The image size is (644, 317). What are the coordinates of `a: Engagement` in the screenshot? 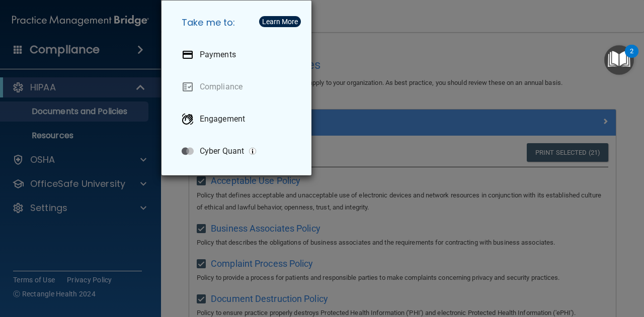 It's located at (239, 119).